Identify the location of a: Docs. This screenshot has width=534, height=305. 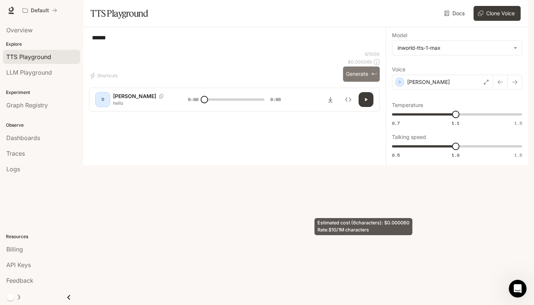
(455, 13).